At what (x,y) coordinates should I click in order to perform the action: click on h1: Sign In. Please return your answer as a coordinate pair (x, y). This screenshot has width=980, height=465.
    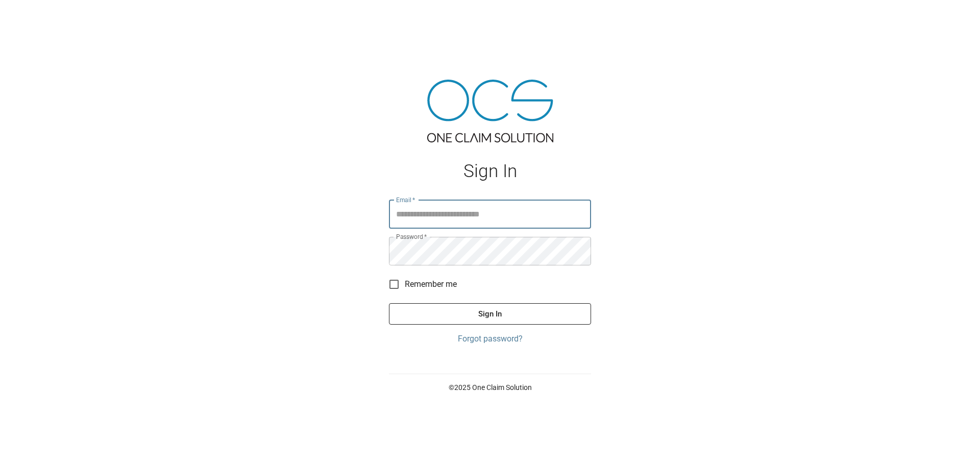
    Looking at the image, I should click on (490, 171).